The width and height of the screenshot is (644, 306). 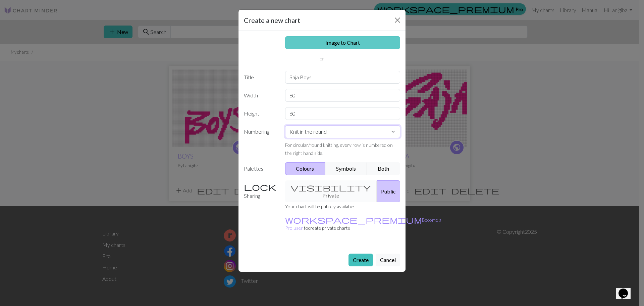 I want to click on a: Become a Pro user, so click(x=363, y=224).